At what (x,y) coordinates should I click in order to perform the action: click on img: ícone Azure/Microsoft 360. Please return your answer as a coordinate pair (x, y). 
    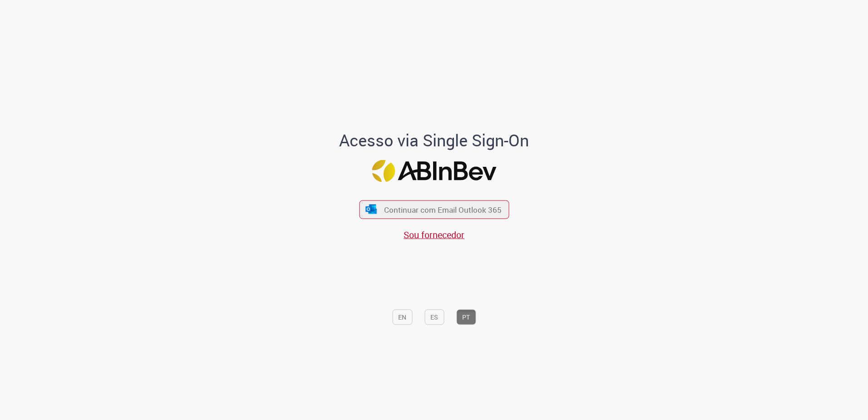
    Looking at the image, I should click on (371, 209).